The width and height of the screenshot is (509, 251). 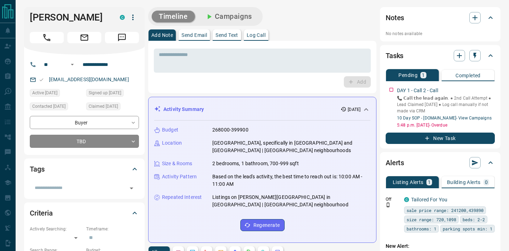 I want to click on h2: Tags, so click(x=37, y=169).